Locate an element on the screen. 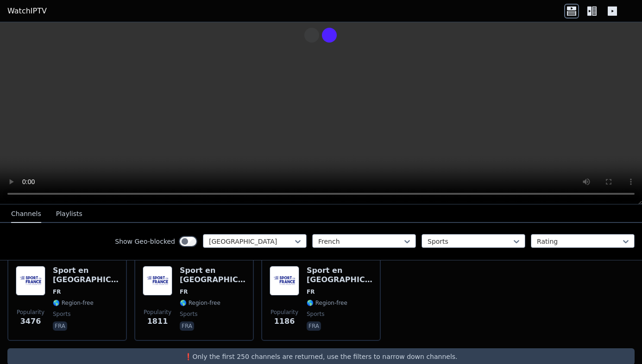 This screenshot has height=364, width=642. p: ❗️Only the first 250 channels are returned, use the filters to narrow down channels. is located at coordinates (321, 357).